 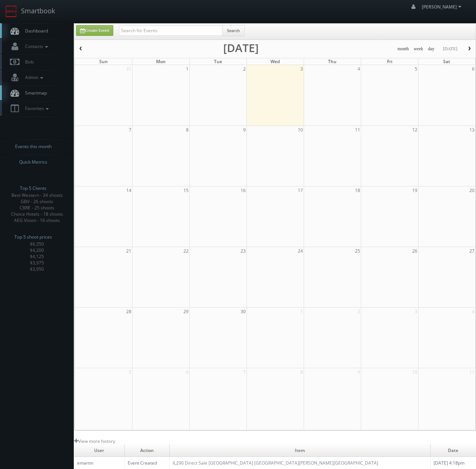 What do you see at coordinates (415, 251) in the screenshot?
I see `span: 26` at bounding box center [415, 251].